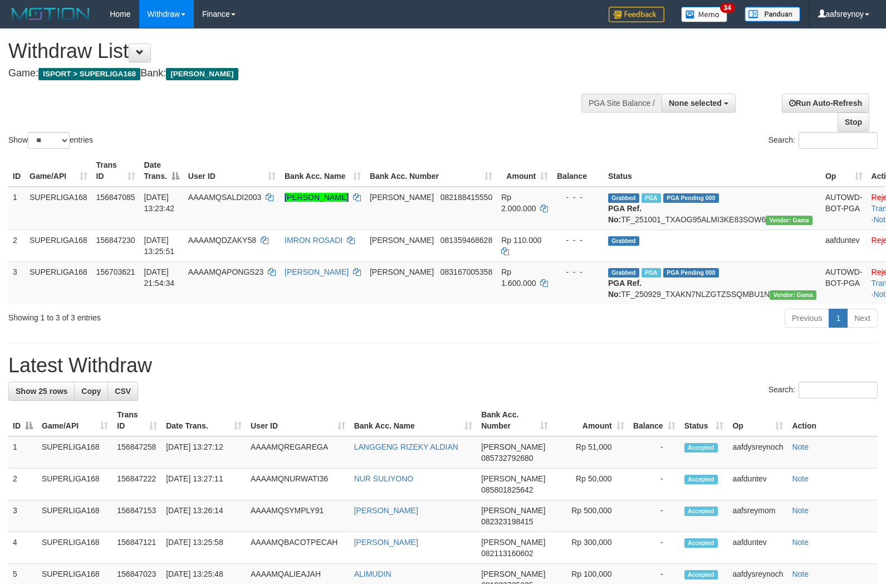 Image resolution: width=886 pixels, height=584 pixels. Describe the element at coordinates (137, 516) in the screenshot. I see `td: 156847153` at that location.